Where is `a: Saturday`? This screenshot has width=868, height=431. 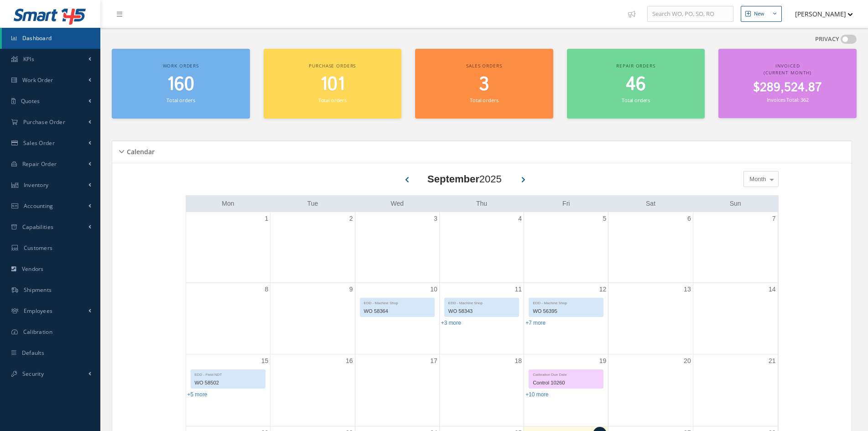 a: Saturday is located at coordinates (650, 203).